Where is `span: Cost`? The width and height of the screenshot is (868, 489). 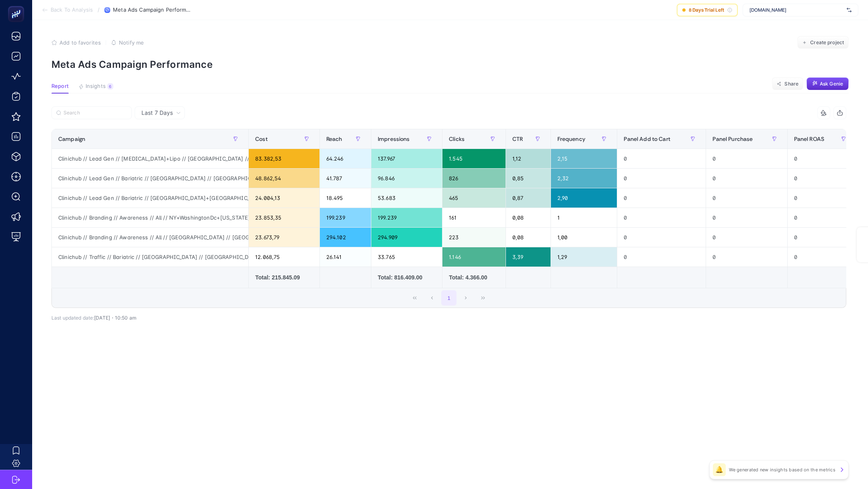
span: Cost is located at coordinates (261, 139).